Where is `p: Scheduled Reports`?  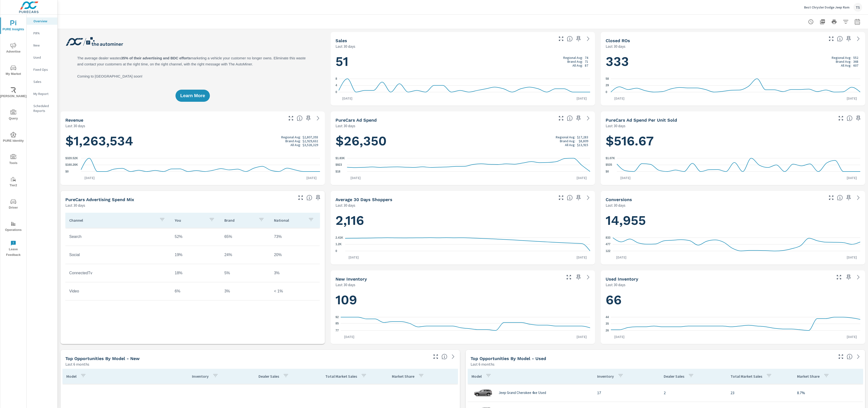
p: Scheduled Reports is located at coordinates (43, 108).